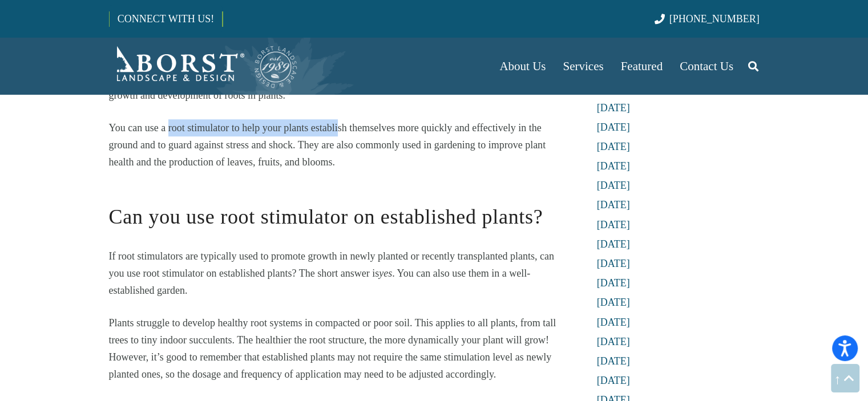  What do you see at coordinates (641, 66) in the screenshot?
I see `a: Featured` at bounding box center [641, 66].